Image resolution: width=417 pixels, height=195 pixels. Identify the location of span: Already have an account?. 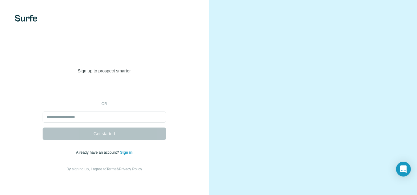
(98, 153).